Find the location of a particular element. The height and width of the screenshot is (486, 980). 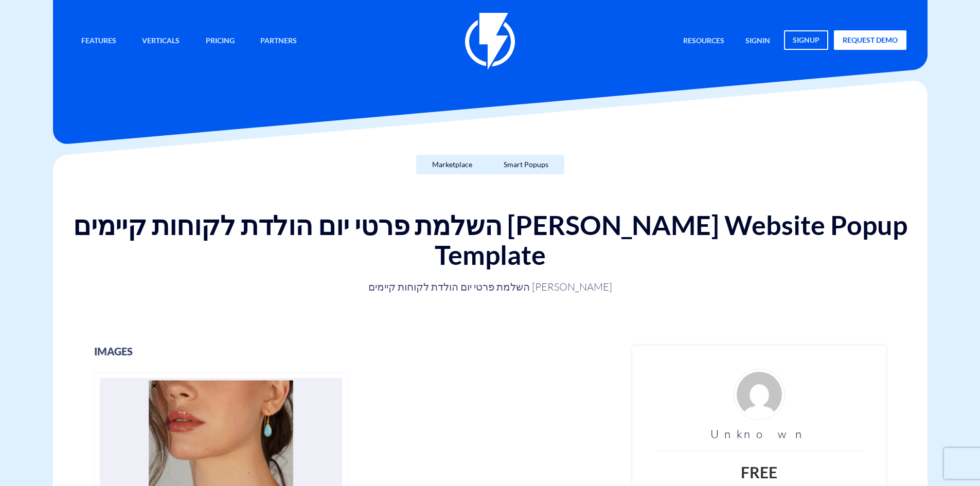

a: Marketplace is located at coordinates (452, 164).